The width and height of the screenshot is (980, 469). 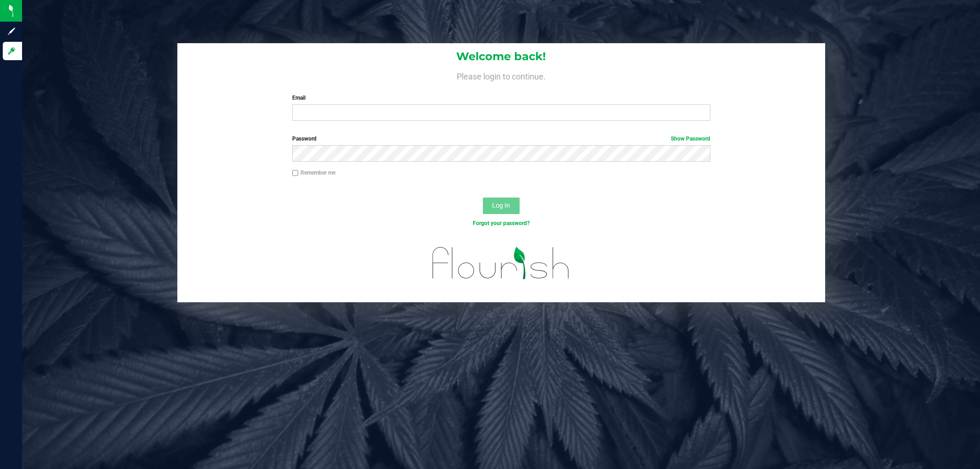 I want to click on span: Password, so click(x=304, y=138).